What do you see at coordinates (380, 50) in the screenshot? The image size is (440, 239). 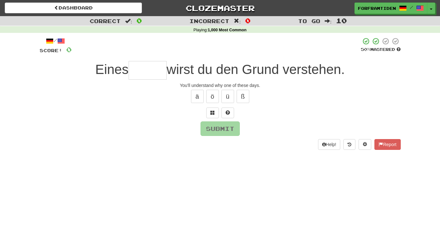 I see `div: Mastered` at bounding box center [380, 50].